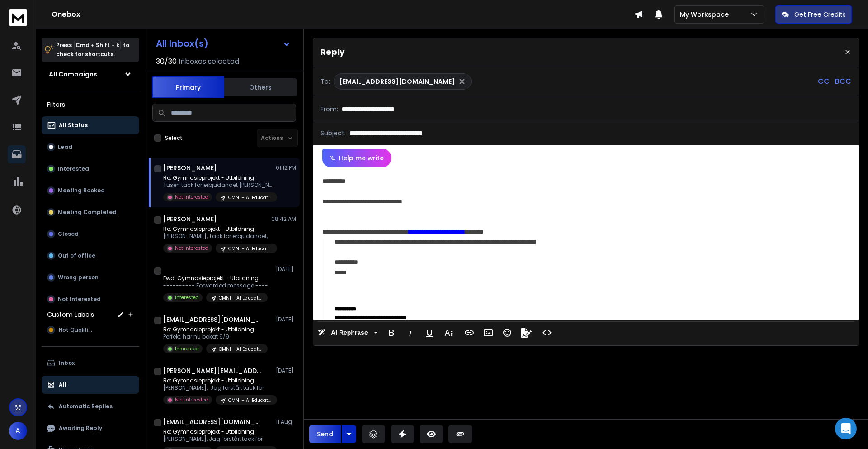 The width and height of the screenshot is (868, 449). I want to click on button: Emoticons, so click(507, 332).